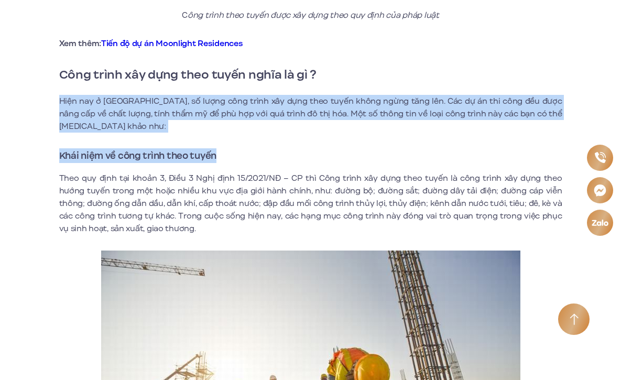 This screenshot has height=380, width=621. What do you see at coordinates (138, 156) in the screenshot?
I see `strong: Khái niệm về công trình theo tuyến` at bounding box center [138, 156].